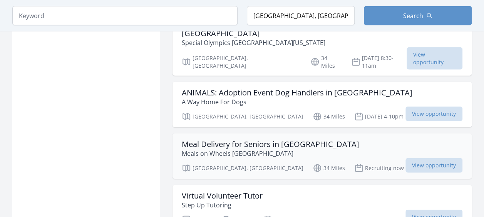  What do you see at coordinates (414, 16) in the screenshot?
I see `span: Search` at bounding box center [414, 16].